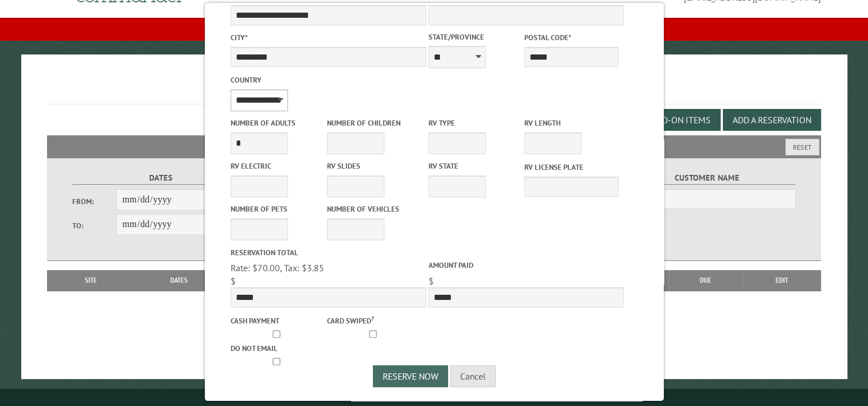 This screenshot has height=406, width=868. Describe the element at coordinates (91, 280) in the screenshot. I see `th: Site` at that location.